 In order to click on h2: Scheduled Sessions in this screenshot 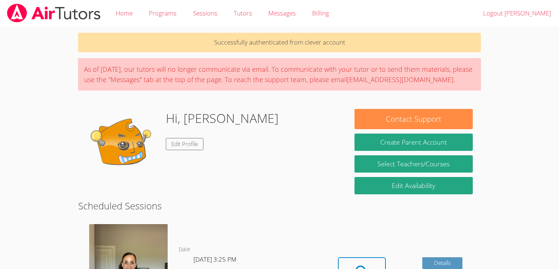, I will do `click(279, 206)`.